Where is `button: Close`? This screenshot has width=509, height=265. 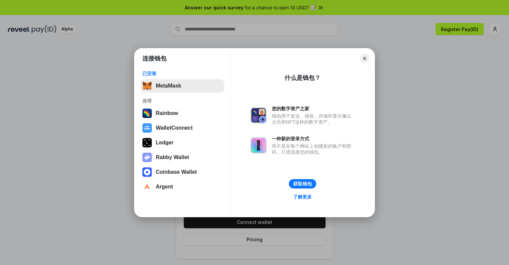 button: Close is located at coordinates (365, 58).